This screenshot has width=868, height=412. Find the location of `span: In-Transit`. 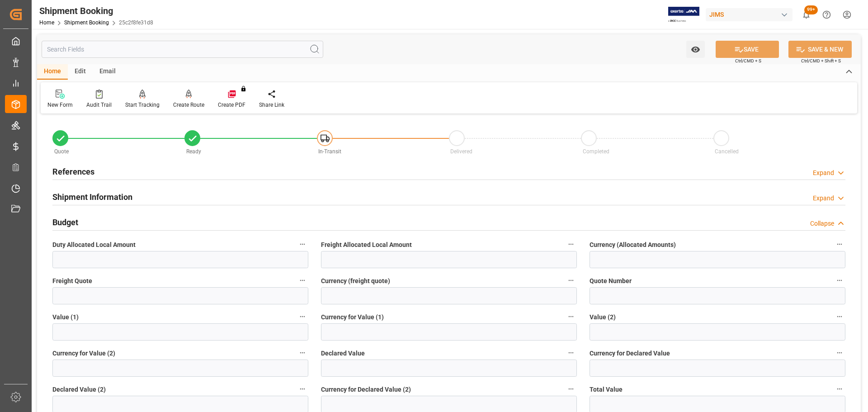

span: In-Transit is located at coordinates (330, 151).